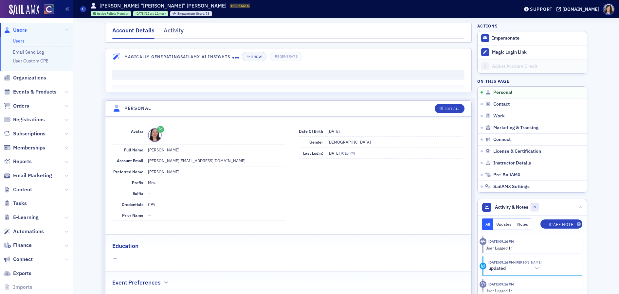  What do you see at coordinates (35, 92) in the screenshot?
I see `span: Events & Products` at bounding box center [35, 92].